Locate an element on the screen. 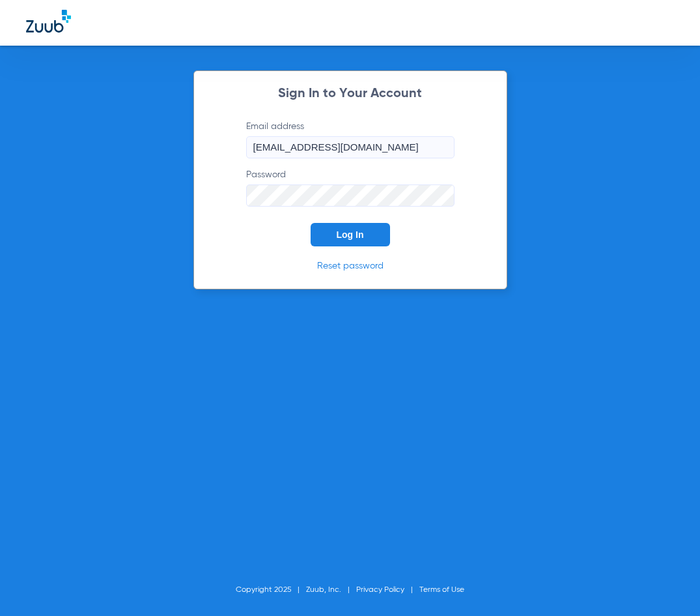  li: Copyright 2025 is located at coordinates (271, 590).